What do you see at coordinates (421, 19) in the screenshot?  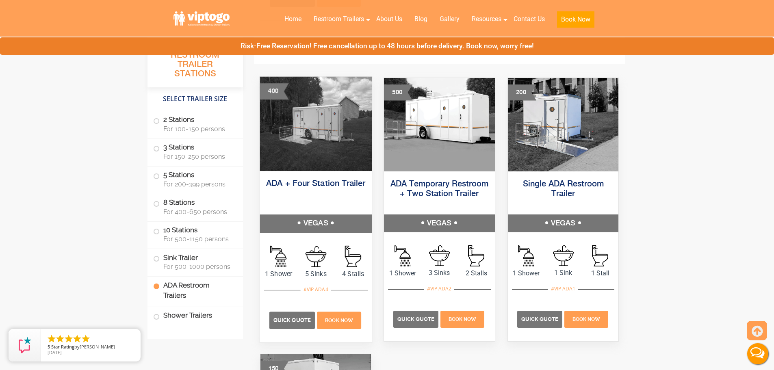 I see `a: Blog` at bounding box center [421, 19].